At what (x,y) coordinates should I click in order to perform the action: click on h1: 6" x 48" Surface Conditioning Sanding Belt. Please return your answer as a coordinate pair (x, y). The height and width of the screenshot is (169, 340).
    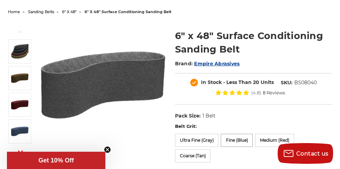
    Looking at the image, I should click on (253, 43).